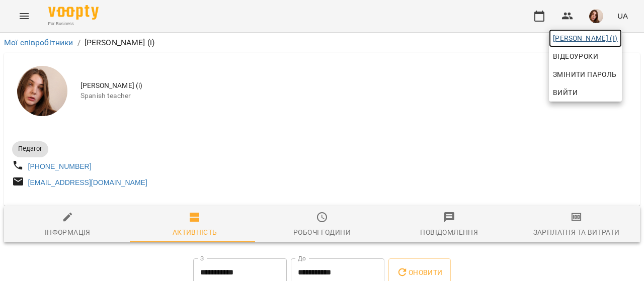 Image resolution: width=644 pixels, height=281 pixels. Describe the element at coordinates (585, 74) in the screenshot. I see `span: Змінити пароль` at that location.